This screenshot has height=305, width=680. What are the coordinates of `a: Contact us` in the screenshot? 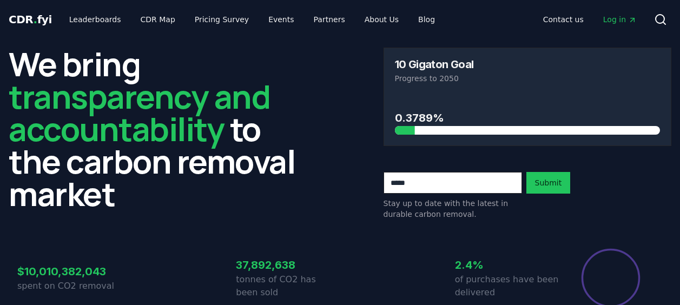 It's located at (563, 19).